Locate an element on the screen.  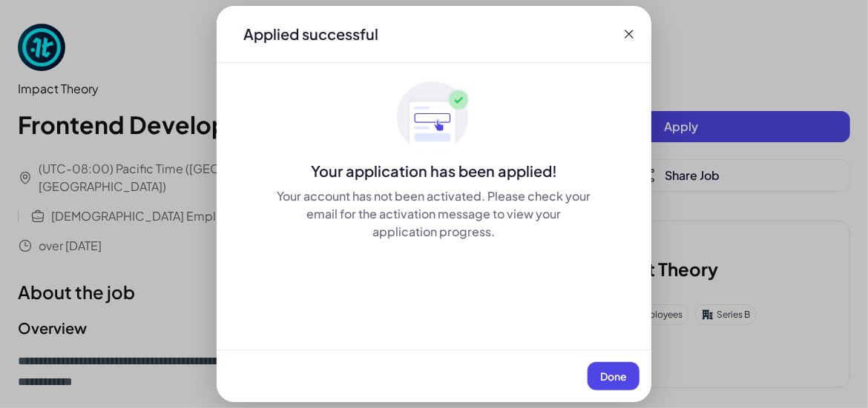
div: Your application has been applied! is located at coordinates (434, 171).